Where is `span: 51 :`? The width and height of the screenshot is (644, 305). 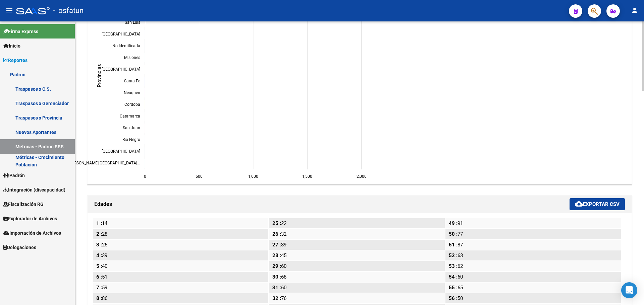
span: 51 : is located at coordinates (453, 245).